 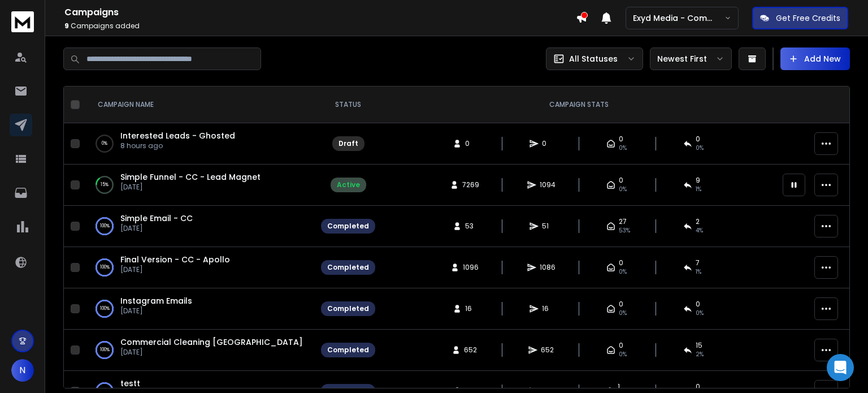 I want to click on span: Simple Email - CC, so click(x=157, y=218).